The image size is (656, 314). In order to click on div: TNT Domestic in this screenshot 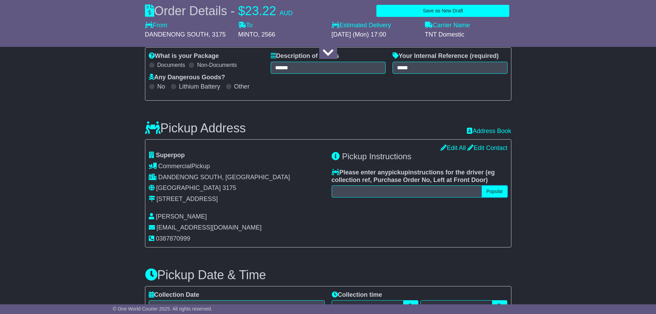, I will do `click(468, 35)`.